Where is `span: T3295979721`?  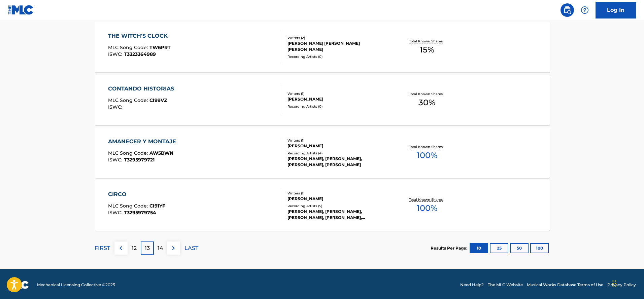
span: T3295979721 is located at coordinates (139, 160).